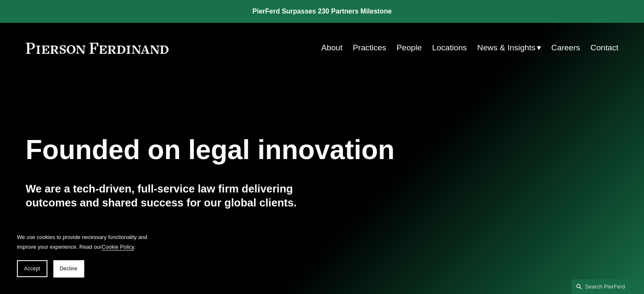 Image resolution: width=644 pixels, height=294 pixels. What do you see at coordinates (506, 48) in the screenshot?
I see `span: News & Insights` at bounding box center [506, 48].